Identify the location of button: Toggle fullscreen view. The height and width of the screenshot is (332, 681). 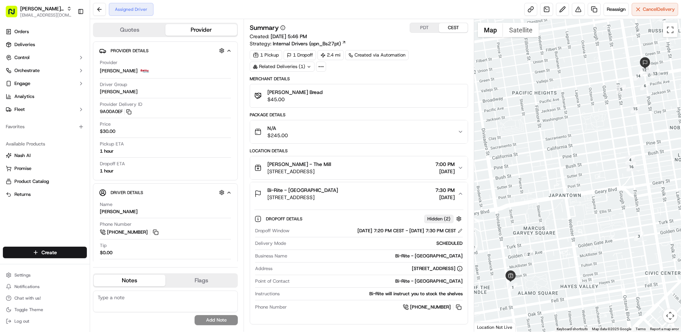
(670, 30).